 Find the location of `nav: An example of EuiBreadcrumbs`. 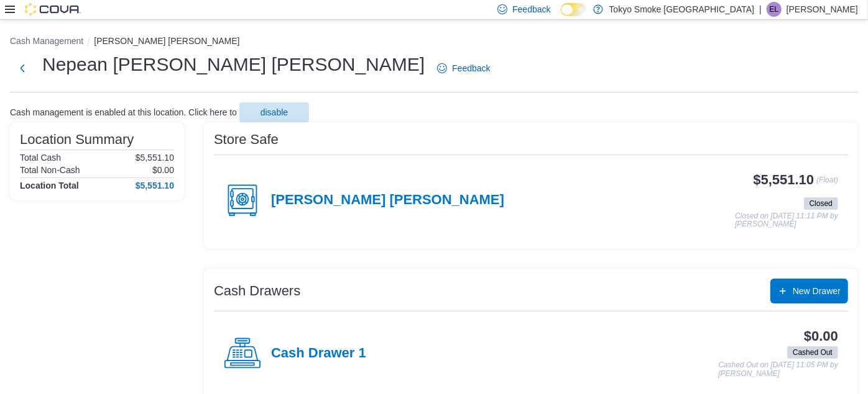

nav: An example of EuiBreadcrumbs is located at coordinates (434, 42).